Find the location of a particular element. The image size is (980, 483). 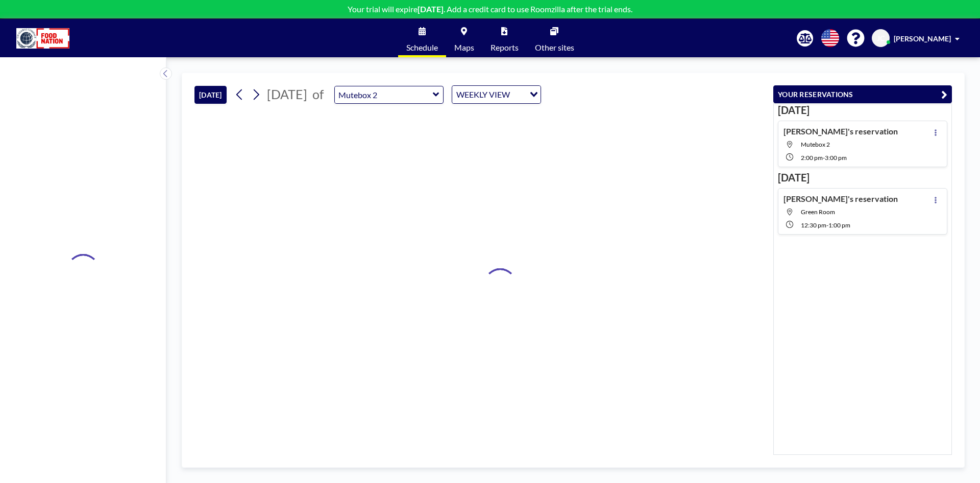

span: Other sites is located at coordinates (555, 47).